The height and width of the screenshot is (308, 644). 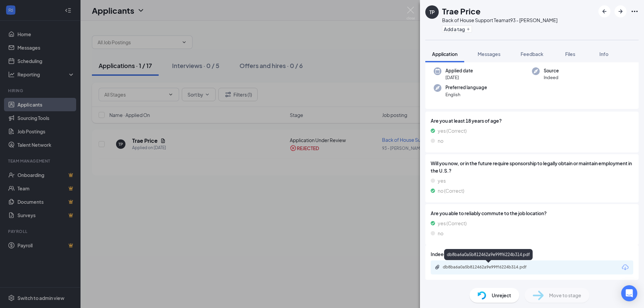 What do you see at coordinates (620, 11) in the screenshot?
I see `svg: ArrowRight` at bounding box center [620, 11].